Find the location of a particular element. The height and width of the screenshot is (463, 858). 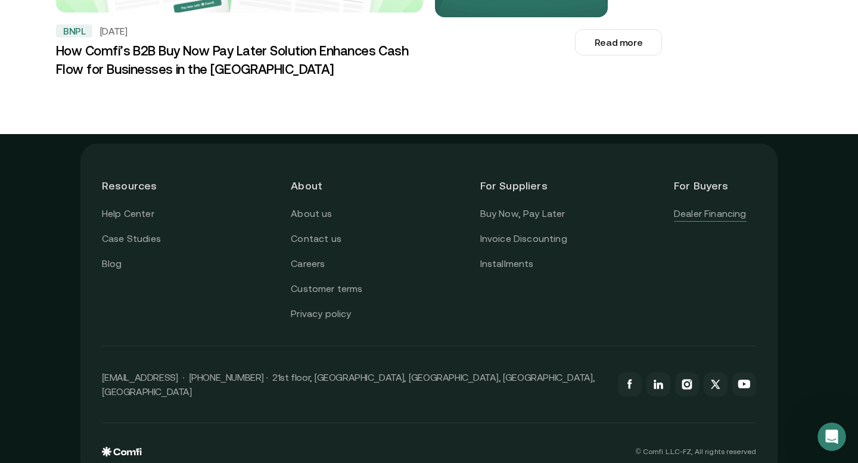

a: Dealer Financing is located at coordinates (710, 214).